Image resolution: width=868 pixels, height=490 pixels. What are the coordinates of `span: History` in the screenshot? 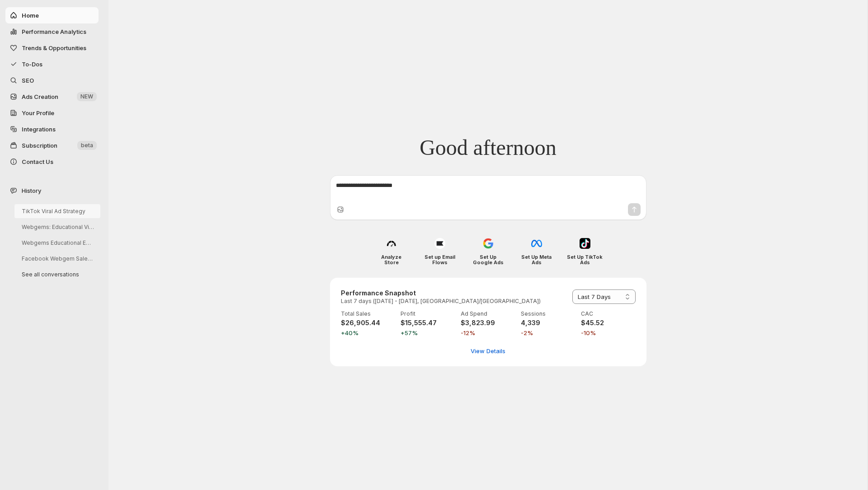 It's located at (31, 191).